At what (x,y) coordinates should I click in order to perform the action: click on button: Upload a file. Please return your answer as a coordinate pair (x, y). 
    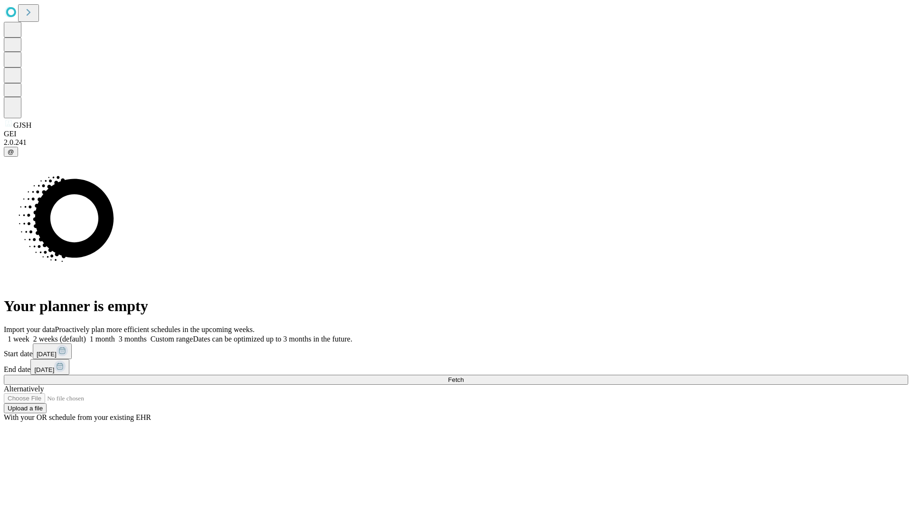
    Looking at the image, I should click on (25, 408).